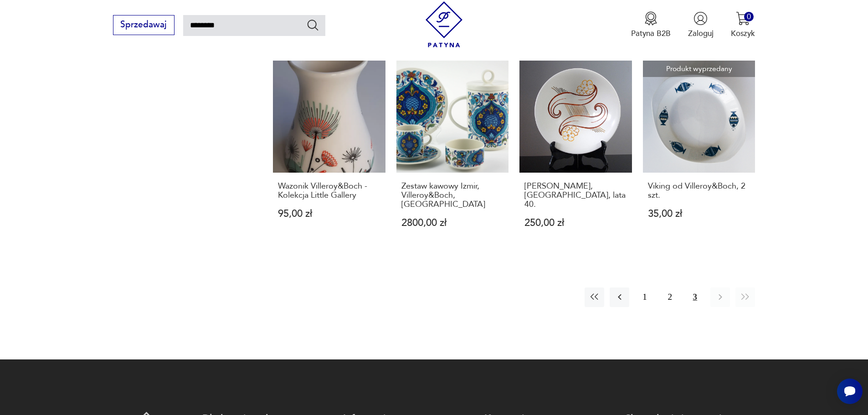  Describe the element at coordinates (575, 223) in the screenshot. I see `p: 250,00 zł` at that location.